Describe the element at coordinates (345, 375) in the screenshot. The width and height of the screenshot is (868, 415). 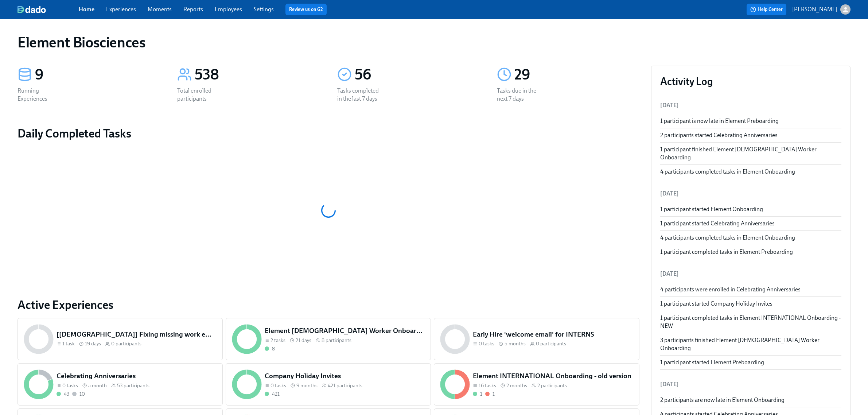
I see `h5: Company Holiday Invites` at that location.